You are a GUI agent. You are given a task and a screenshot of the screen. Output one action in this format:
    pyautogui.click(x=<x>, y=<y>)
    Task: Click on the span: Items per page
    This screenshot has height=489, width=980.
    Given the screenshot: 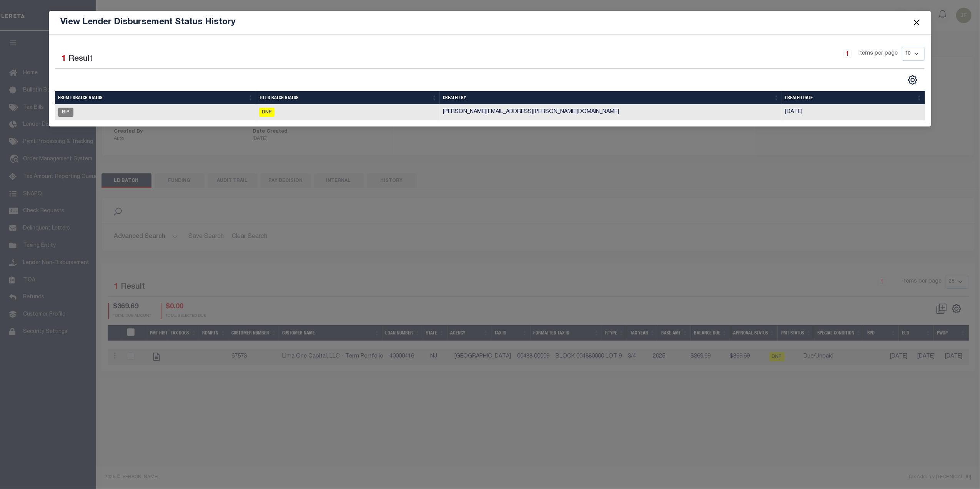 What is the action you would take?
    pyautogui.click(x=879, y=54)
    